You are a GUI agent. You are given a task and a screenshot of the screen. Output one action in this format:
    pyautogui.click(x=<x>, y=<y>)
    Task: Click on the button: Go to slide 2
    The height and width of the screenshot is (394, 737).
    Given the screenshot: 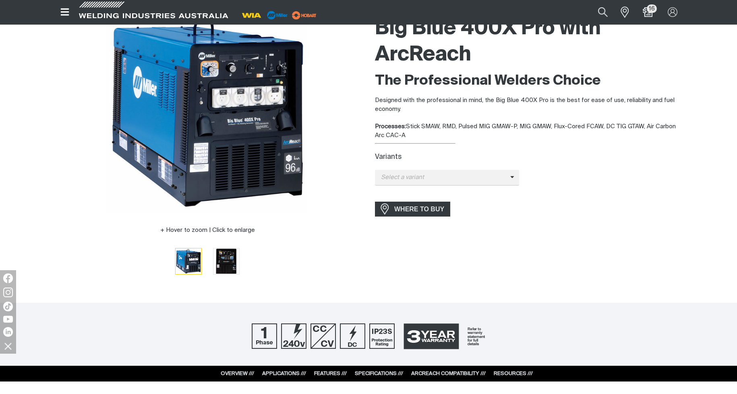 What is the action you would take?
    pyautogui.click(x=226, y=261)
    